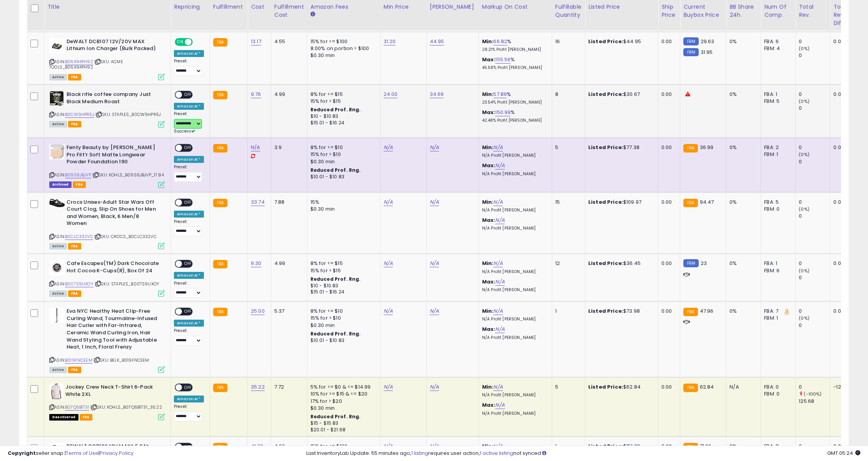  I want to click on a: 24.00, so click(391, 94).